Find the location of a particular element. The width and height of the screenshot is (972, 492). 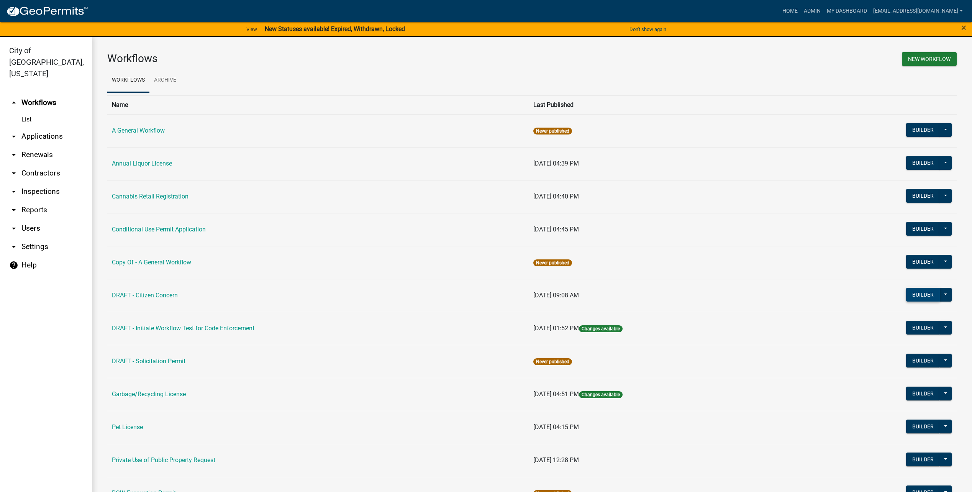

a: DRAFT - Initiate Workflow Test for Code Enforcement is located at coordinates (183, 328).